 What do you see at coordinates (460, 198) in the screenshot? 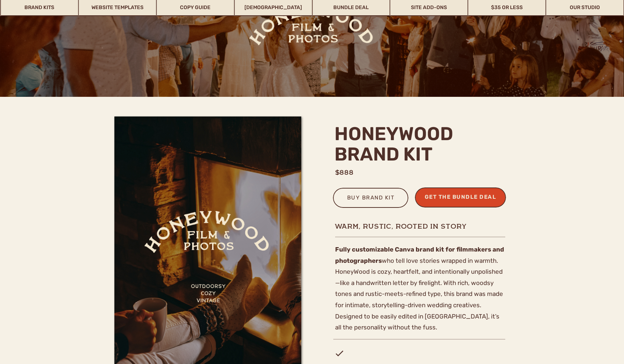
I see `div: get the bundle deal` at bounding box center [460, 198].